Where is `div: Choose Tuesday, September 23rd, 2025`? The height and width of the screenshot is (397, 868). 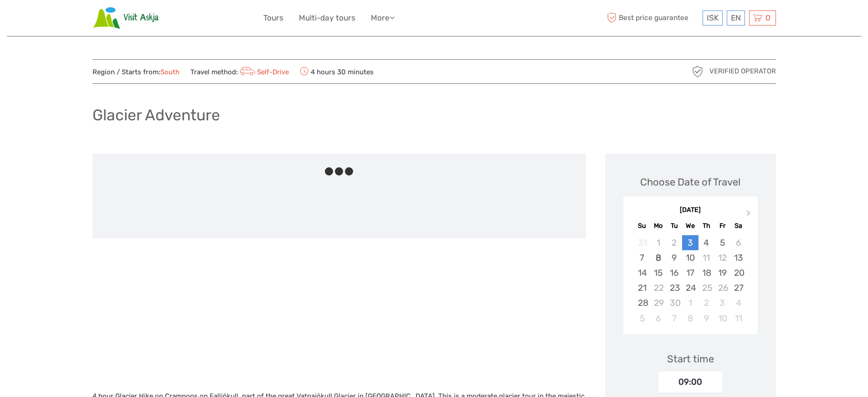
div: Choose Tuesday, September 23rd, 2025 is located at coordinates (674, 287).